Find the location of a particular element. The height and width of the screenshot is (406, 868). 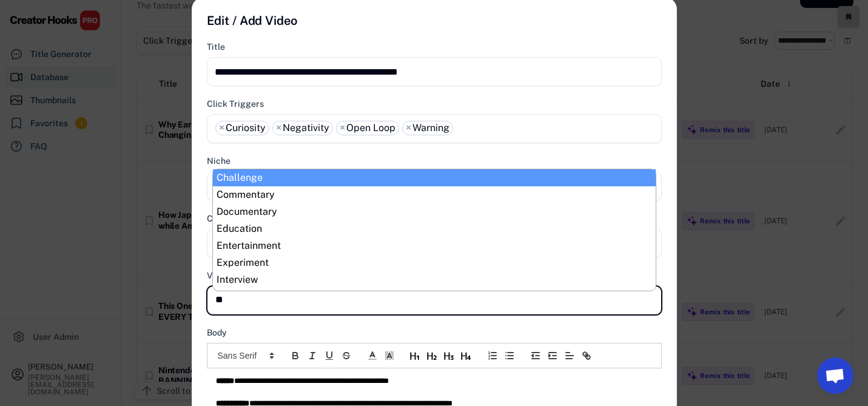

li: Documentary is located at coordinates (434, 212).